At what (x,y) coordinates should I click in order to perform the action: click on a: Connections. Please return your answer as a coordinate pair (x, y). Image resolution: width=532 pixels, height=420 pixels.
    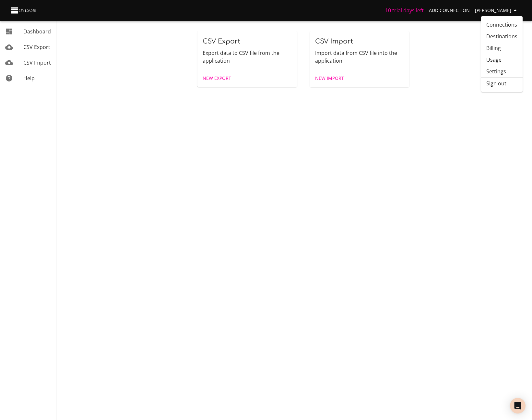
    Looking at the image, I should click on (502, 25).